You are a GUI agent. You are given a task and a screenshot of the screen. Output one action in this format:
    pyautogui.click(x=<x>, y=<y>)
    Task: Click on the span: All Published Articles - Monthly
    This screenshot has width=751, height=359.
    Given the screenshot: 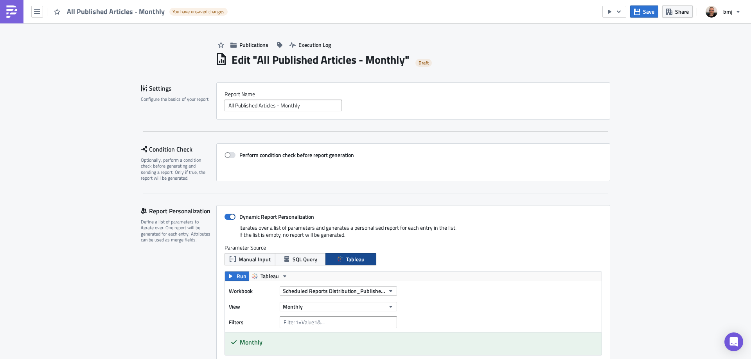 What is the action you would take?
    pyautogui.click(x=116, y=11)
    